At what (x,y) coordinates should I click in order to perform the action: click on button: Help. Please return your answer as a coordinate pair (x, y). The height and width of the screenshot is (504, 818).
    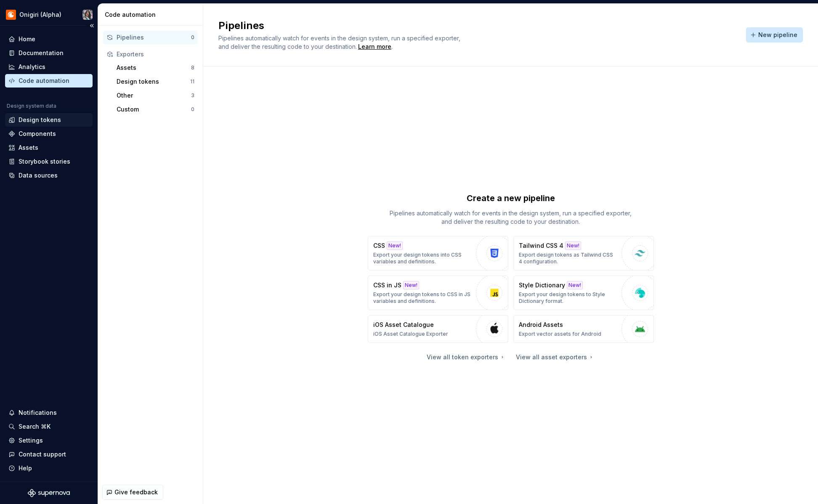
    Looking at the image, I should click on (49, 469).